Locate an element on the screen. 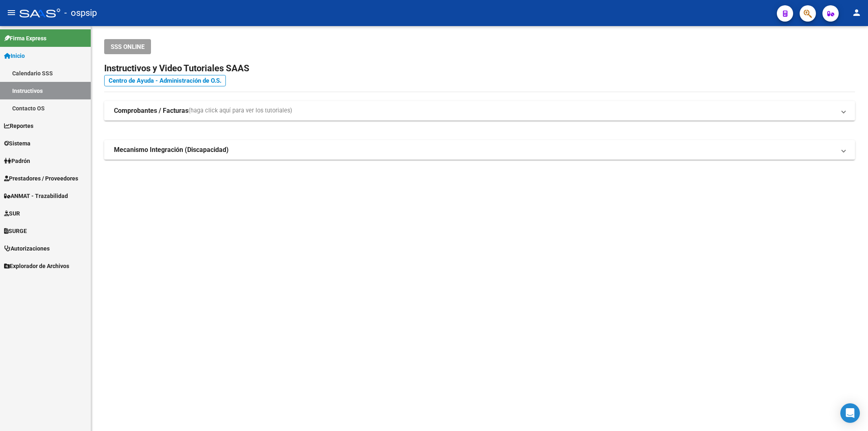 Image resolution: width=868 pixels, height=431 pixels. span: Sistema is located at coordinates (17, 143).